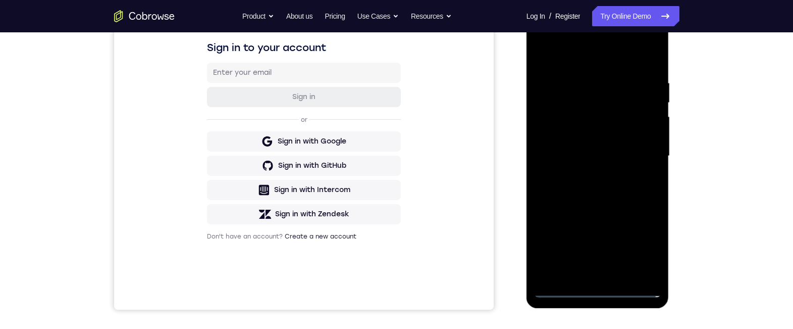  What do you see at coordinates (258, 16) in the screenshot?
I see `button: Product` at bounding box center [258, 16].